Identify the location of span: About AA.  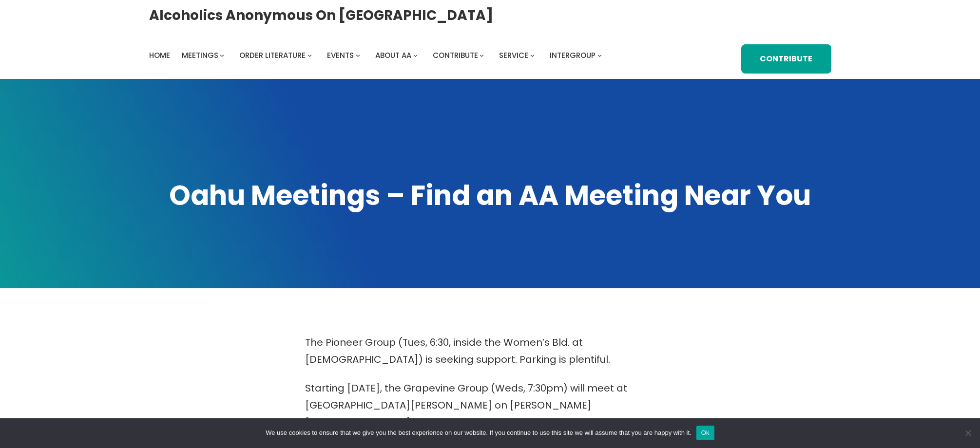
(393, 55).